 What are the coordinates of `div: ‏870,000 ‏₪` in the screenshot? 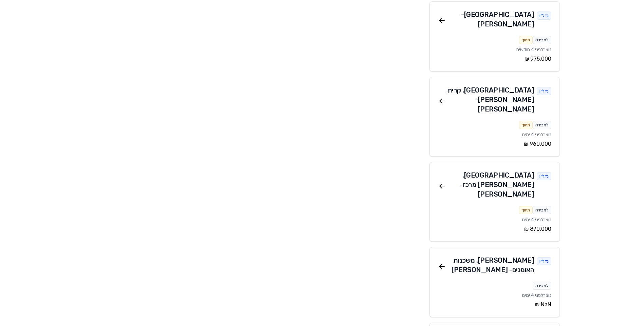 It's located at (495, 229).